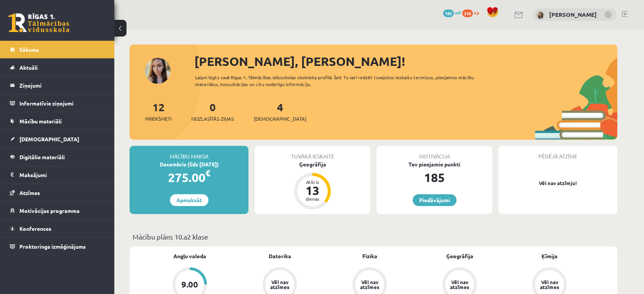 Image resolution: width=644 pixels, height=294 pixels. What do you see at coordinates (313, 182) in the screenshot?
I see `div: Atlicis` at bounding box center [313, 182].